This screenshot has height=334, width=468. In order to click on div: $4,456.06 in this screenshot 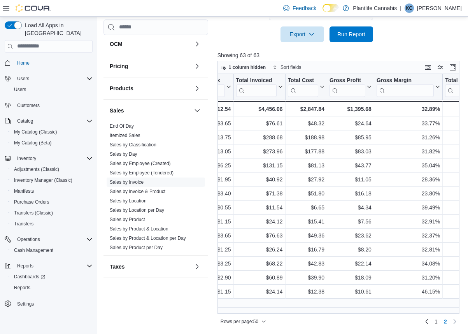, I will do `click(259, 109)`.